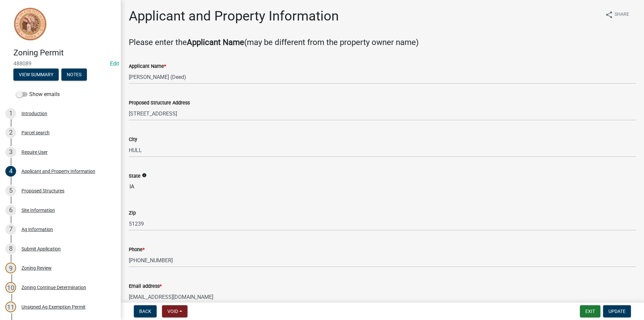 This screenshot has width=644, height=320. Describe the element at coordinates (37, 230) in the screenshot. I see `div: Ag Information` at that location.